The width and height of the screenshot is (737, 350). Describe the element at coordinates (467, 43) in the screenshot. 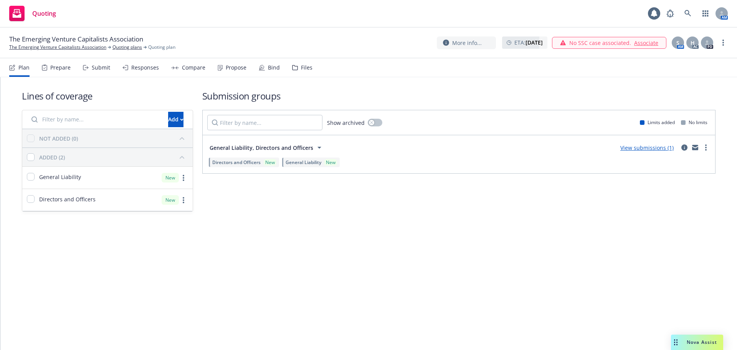

I see `span: More info...` at that location.